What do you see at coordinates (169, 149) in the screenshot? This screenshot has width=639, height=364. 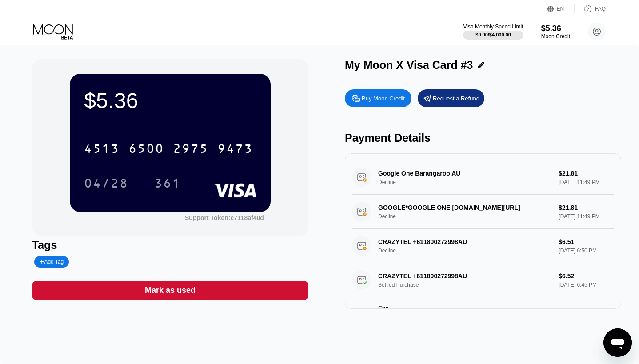 I see `div: 4513650029759473` at bounding box center [169, 149].